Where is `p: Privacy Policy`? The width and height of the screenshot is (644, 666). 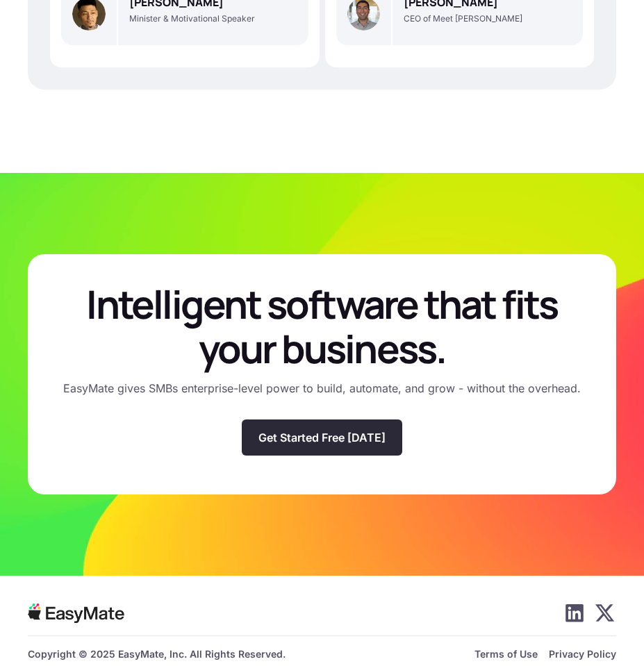
p: Privacy Policy is located at coordinates (582, 654).